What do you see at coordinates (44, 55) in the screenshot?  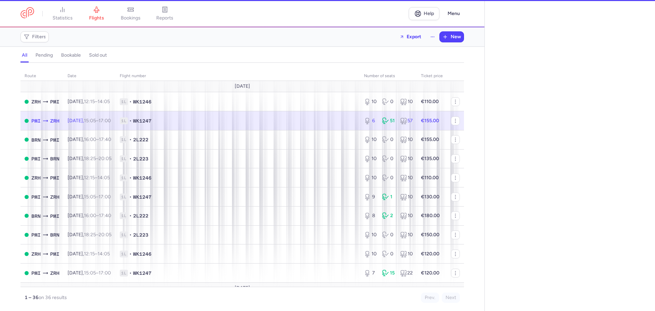 I see `h4: pending` at bounding box center [44, 55].